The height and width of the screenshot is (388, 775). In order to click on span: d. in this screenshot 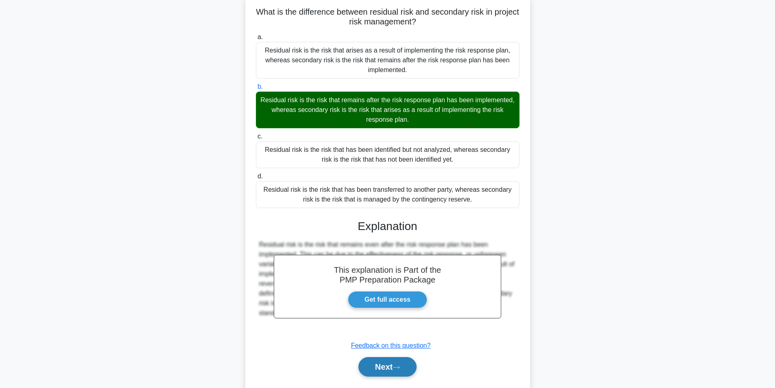, I will do `click(260, 176)`.